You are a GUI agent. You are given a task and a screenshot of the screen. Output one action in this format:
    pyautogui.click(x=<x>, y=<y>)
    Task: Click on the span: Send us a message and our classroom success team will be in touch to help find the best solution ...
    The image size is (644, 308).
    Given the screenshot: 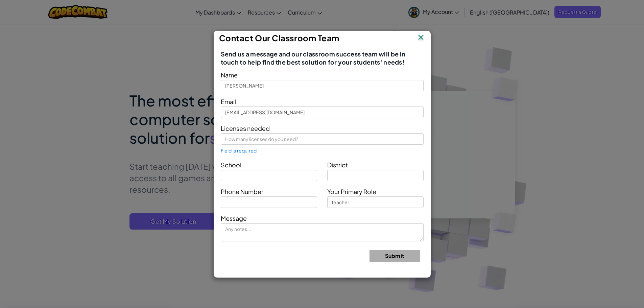 What is the action you would take?
    pyautogui.click(x=322, y=59)
    